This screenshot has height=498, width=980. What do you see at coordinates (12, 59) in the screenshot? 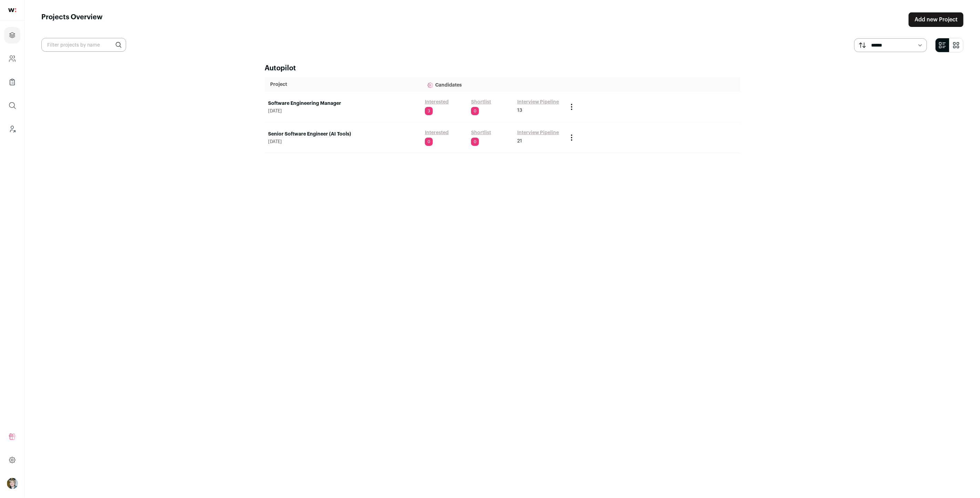
I see `a: Company and ATS Settings` at bounding box center [12, 59].